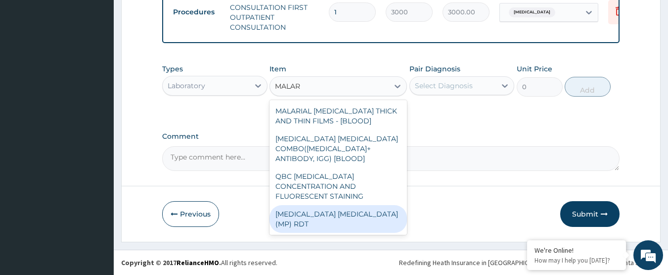 The height and width of the screenshot is (275, 668). Describe the element at coordinates (187, 86) in the screenshot. I see `div: Laboratory` at that location.